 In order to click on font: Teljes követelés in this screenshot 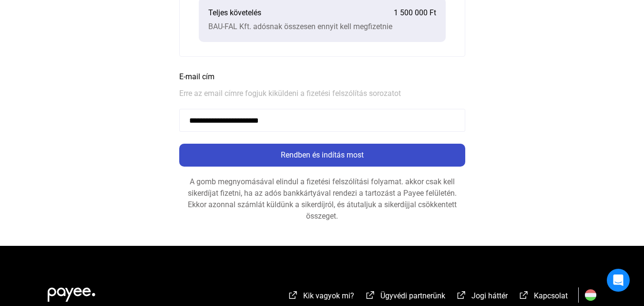, I will do `click(235, 12)`.